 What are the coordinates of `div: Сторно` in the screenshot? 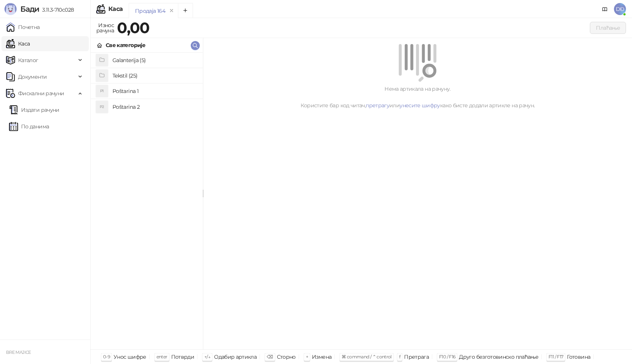 It's located at (286, 357).